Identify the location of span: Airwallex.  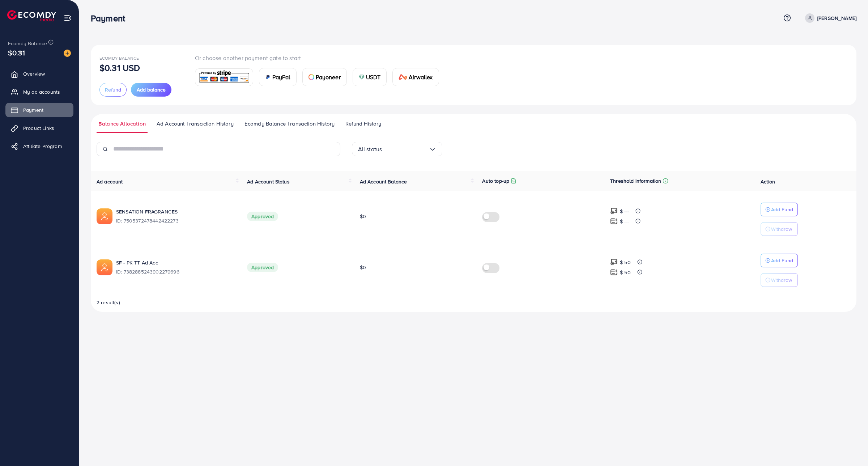
(420, 77).